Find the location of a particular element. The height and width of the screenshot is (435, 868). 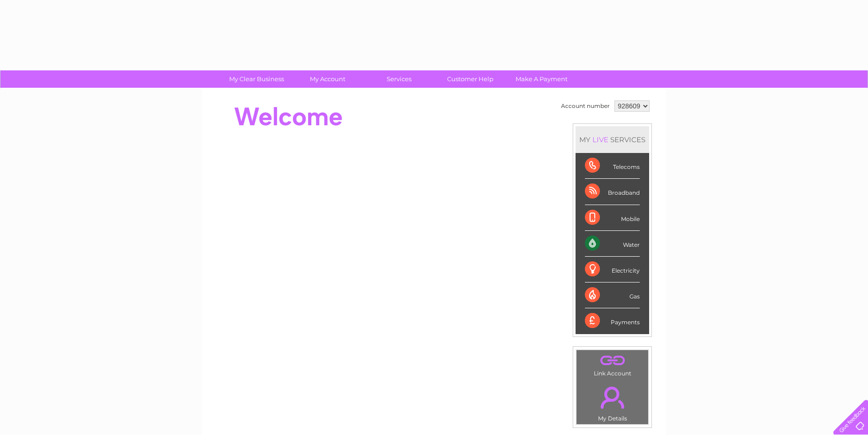

a: Make A Payment is located at coordinates (541, 79).